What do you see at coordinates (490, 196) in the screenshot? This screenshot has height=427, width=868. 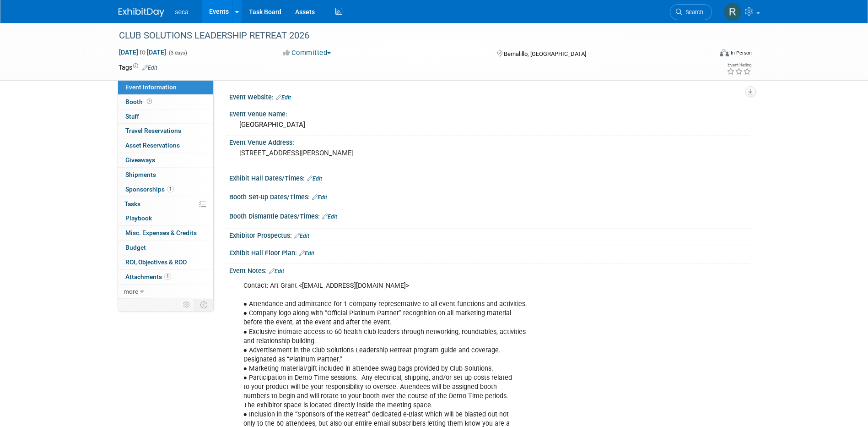 I see `div: Booth Set-up Dates/Times:` at bounding box center [490, 196].